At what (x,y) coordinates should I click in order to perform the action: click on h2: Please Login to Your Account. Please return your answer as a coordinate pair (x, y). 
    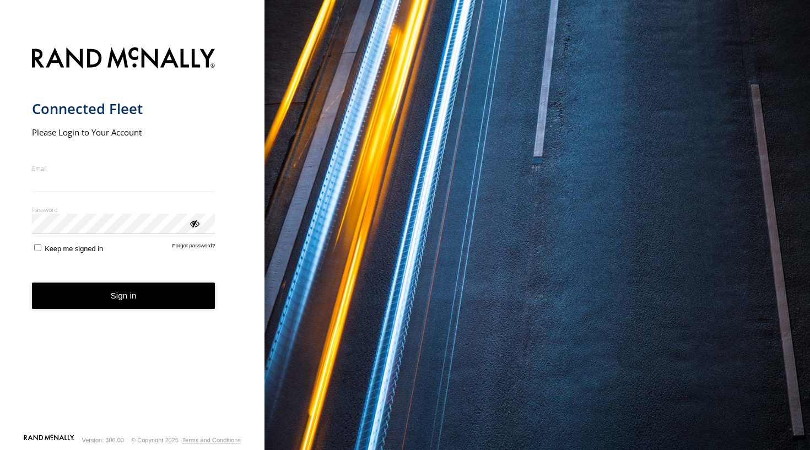
    Looking at the image, I should click on (123, 132).